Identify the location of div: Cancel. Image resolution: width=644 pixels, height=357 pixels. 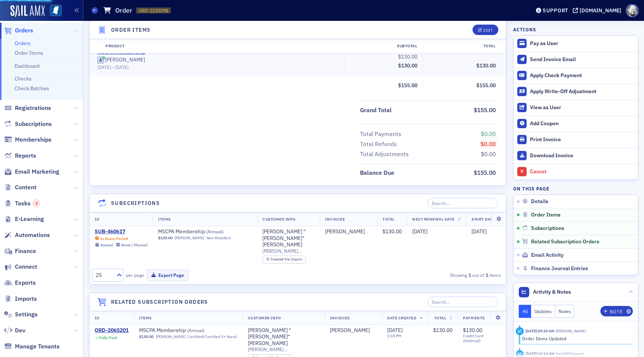
(582, 172).